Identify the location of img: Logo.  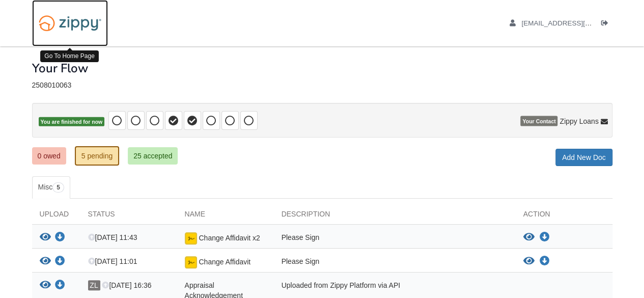
(70, 23).